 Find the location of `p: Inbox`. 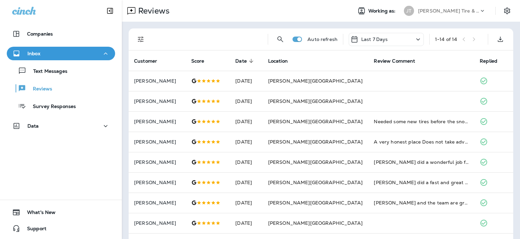

p: Inbox is located at coordinates (34, 53).